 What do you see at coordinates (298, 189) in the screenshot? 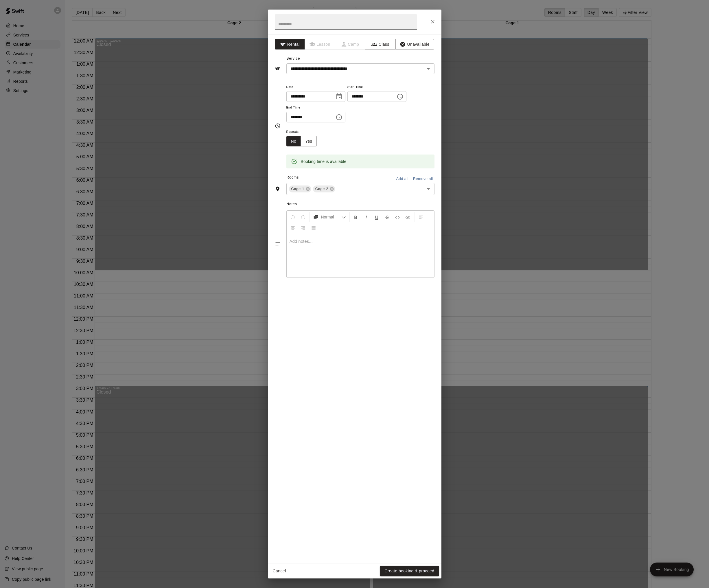
I see `span: Cage 1` at bounding box center [298, 189].